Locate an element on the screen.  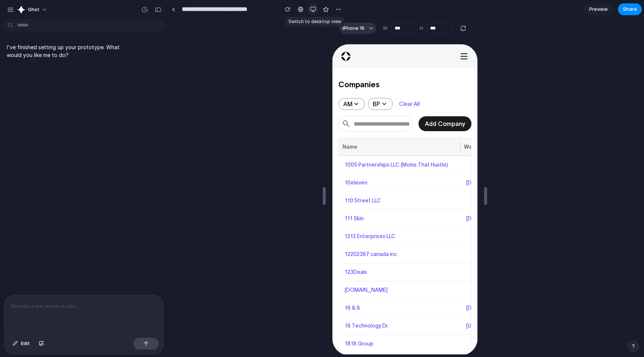
p: AM is located at coordinates (15, 59).